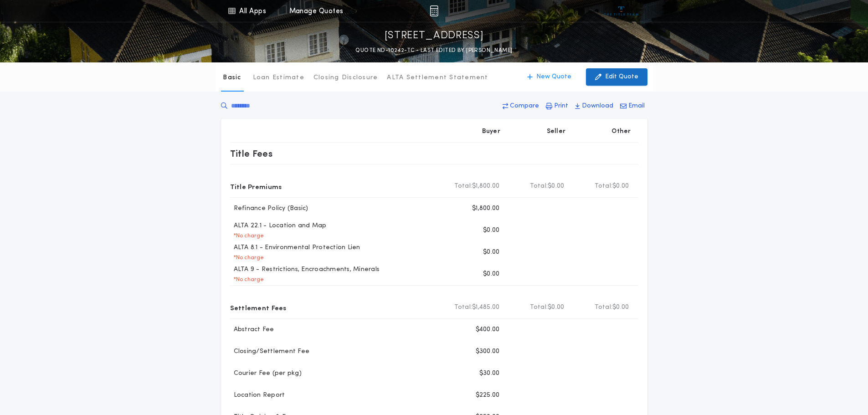 Image resolution: width=868 pixels, height=415 pixels. Describe the element at coordinates (488, 395) in the screenshot. I see `p: $225.00` at that location.